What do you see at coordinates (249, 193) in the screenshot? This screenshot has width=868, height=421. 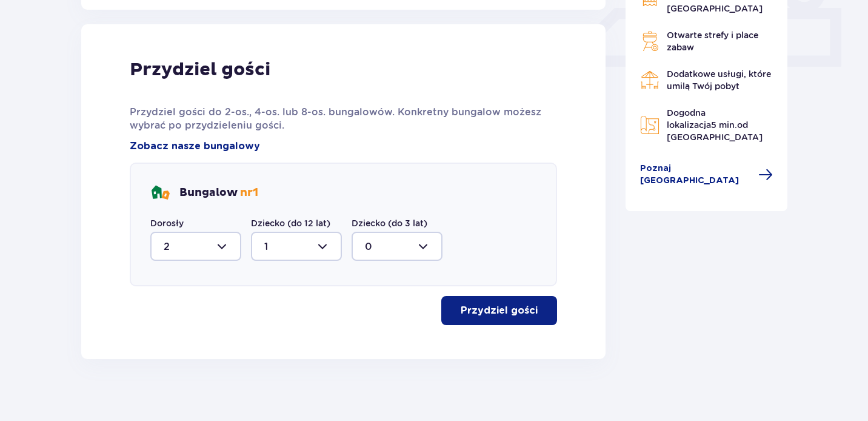 I see `span: nr 1` at bounding box center [249, 193].